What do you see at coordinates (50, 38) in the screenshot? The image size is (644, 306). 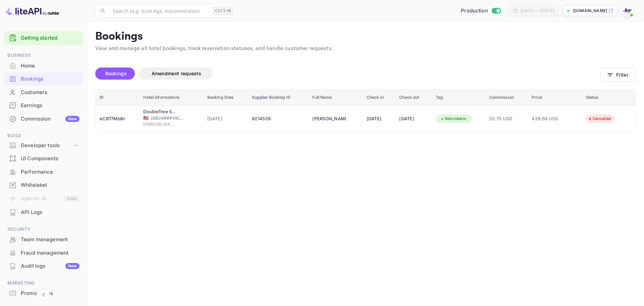 I see `a: Getting started` at bounding box center [50, 38].